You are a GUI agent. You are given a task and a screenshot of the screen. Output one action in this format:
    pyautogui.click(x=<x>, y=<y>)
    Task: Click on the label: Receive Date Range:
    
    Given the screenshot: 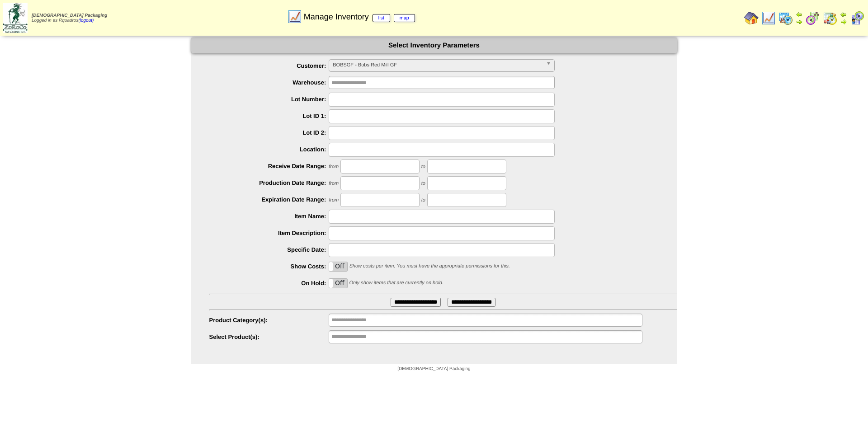 What is the action you would take?
    pyautogui.click(x=269, y=166)
    